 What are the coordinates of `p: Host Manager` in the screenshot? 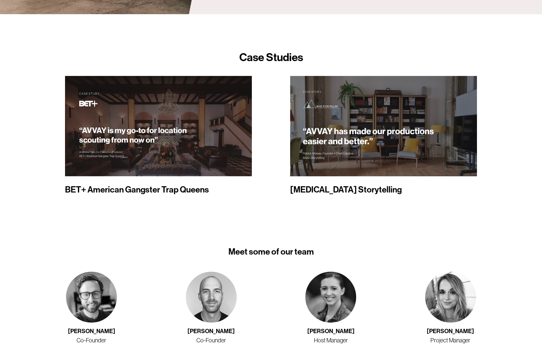 It's located at (331, 340).